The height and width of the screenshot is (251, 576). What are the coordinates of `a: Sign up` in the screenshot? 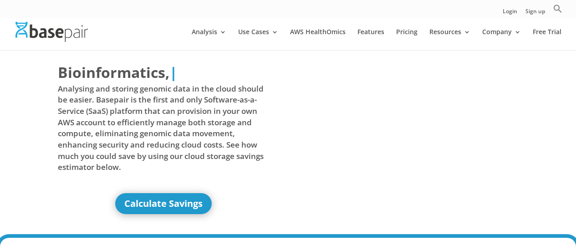 It's located at (535, 13).